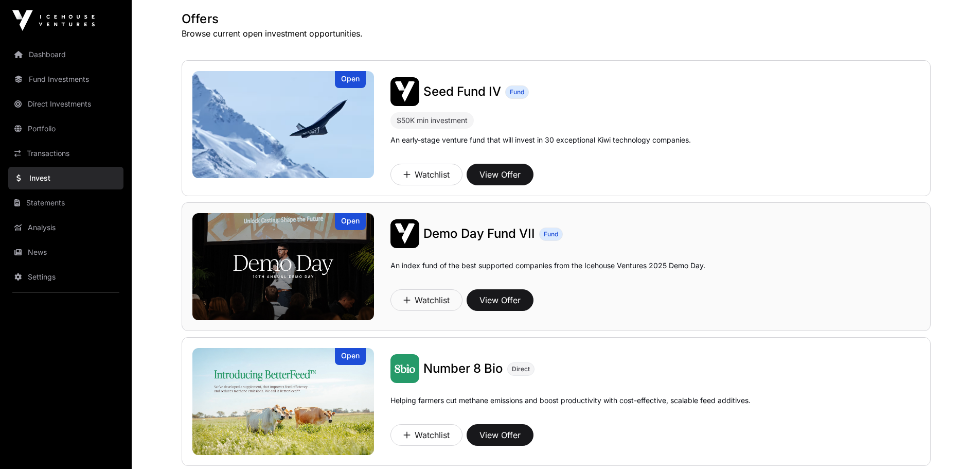 The height and width of the screenshot is (469, 980). Describe the element at coordinates (66, 227) in the screenshot. I see `a: Analysis` at that location.